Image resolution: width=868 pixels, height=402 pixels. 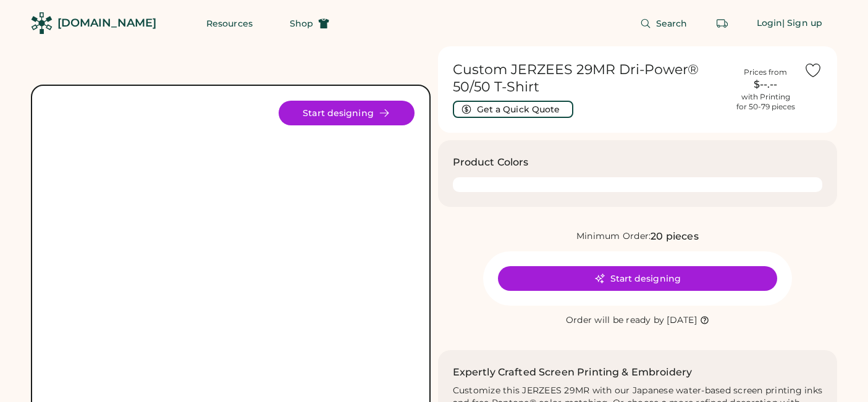 I want to click on button: Shop, so click(x=310, y=24).